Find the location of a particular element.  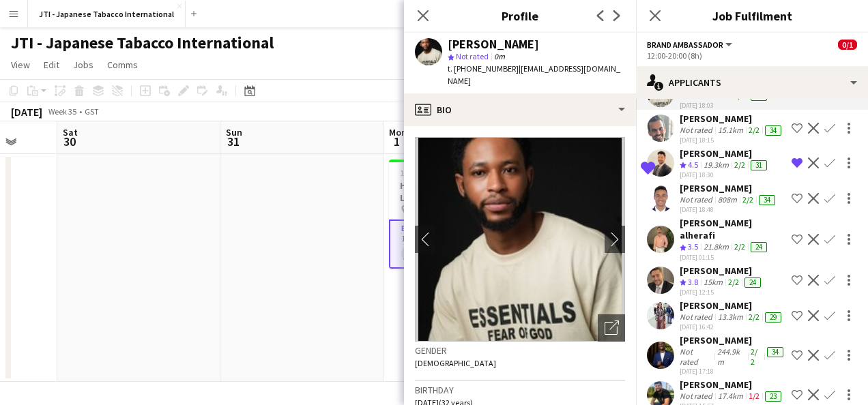

span: Mon is located at coordinates (398, 133).